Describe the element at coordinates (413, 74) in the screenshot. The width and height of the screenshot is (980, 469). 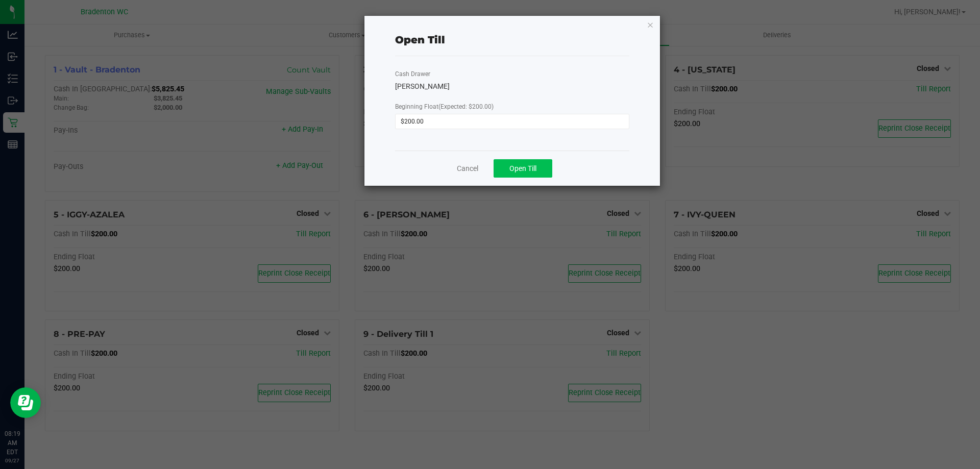
I see `label: Cash Drawer` at that location.